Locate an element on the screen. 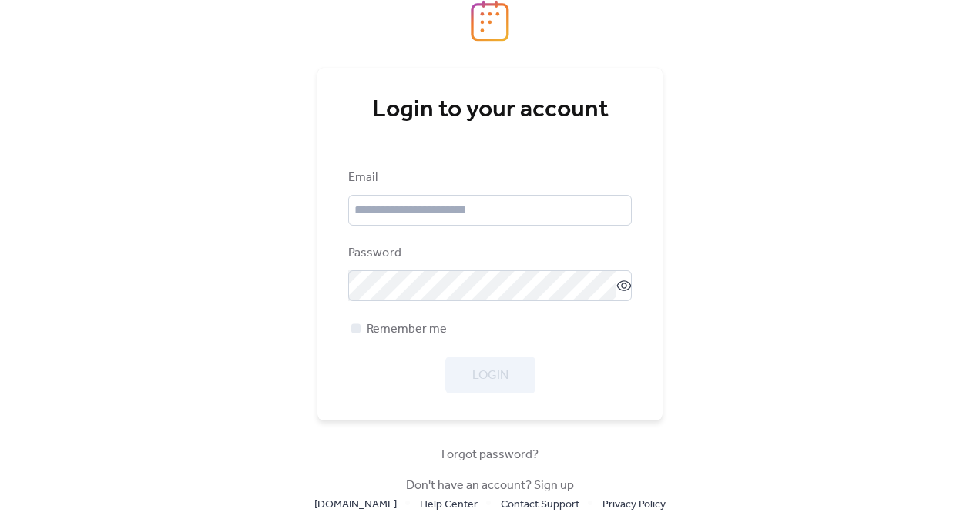  div: Email is located at coordinates (489, 178).